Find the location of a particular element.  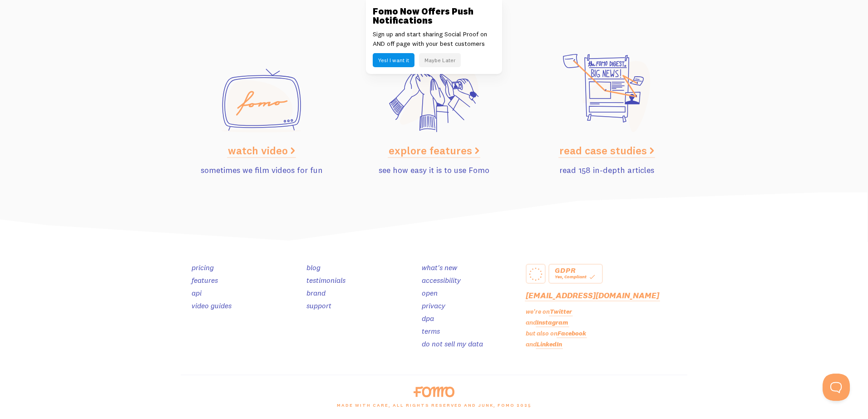

a: GDPR Yes, Compliant is located at coordinates (576, 274).